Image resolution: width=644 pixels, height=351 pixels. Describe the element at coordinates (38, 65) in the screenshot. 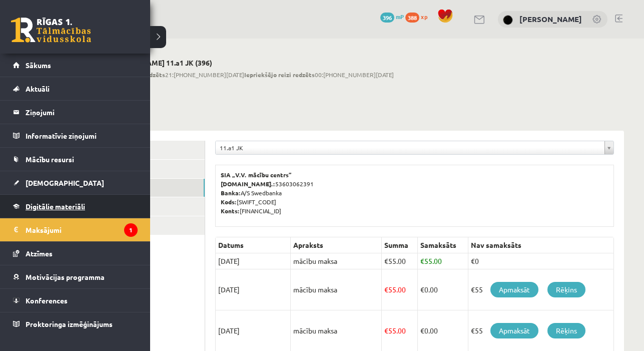

I see `span: Sākums` at that location.